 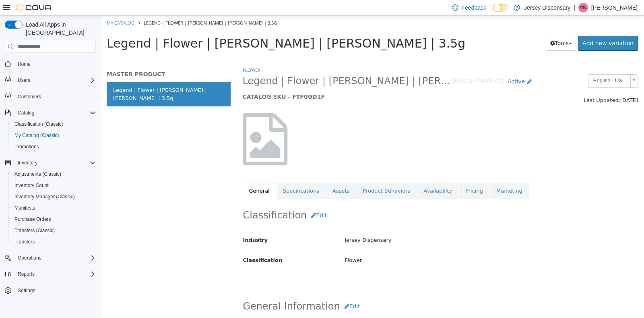 I want to click on button: Inventory Manager (Classic), so click(x=53, y=197).